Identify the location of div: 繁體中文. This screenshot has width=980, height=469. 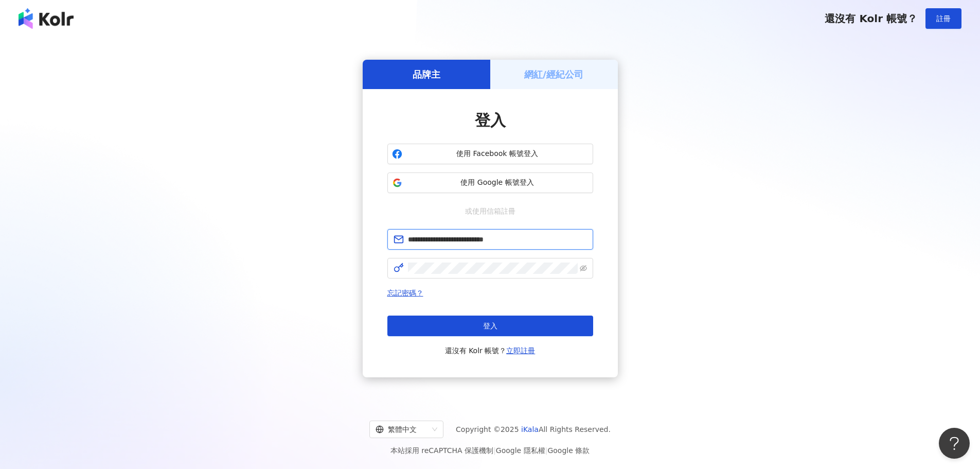
(402, 430).